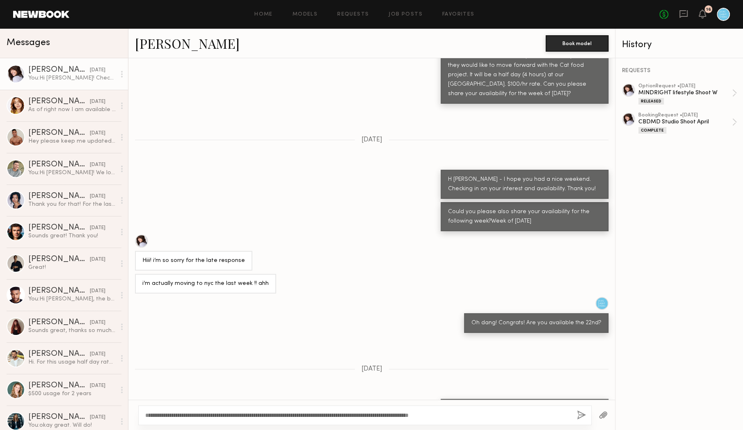 The height and width of the screenshot is (430, 743). What do you see at coordinates (679, 45) in the screenshot?
I see `div: History` at bounding box center [679, 45].